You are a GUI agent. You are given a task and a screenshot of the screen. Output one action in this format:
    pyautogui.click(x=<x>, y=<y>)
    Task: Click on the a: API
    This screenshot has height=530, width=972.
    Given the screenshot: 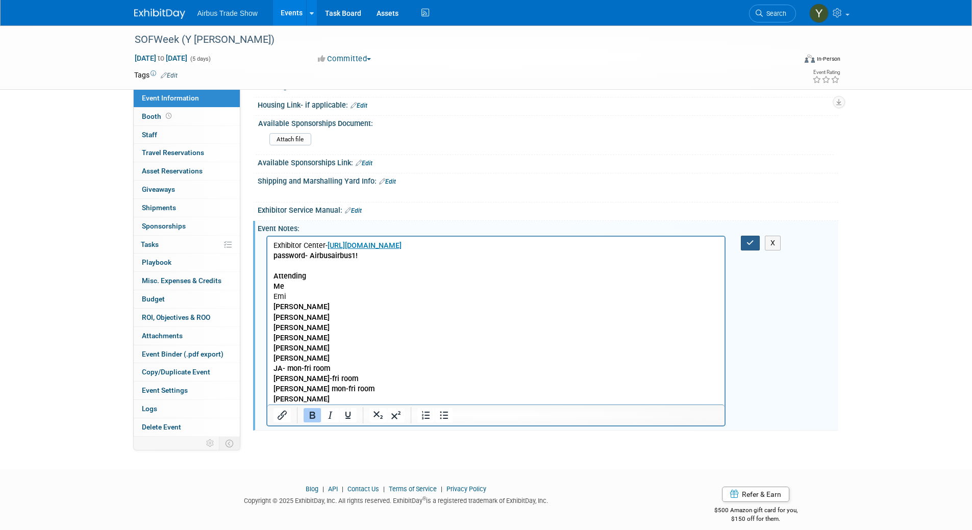 What is the action you would take?
    pyautogui.click(x=333, y=489)
    